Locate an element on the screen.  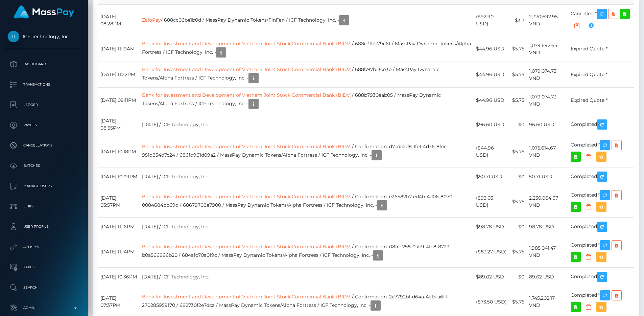
p: Transactions is located at coordinates (44, 84).